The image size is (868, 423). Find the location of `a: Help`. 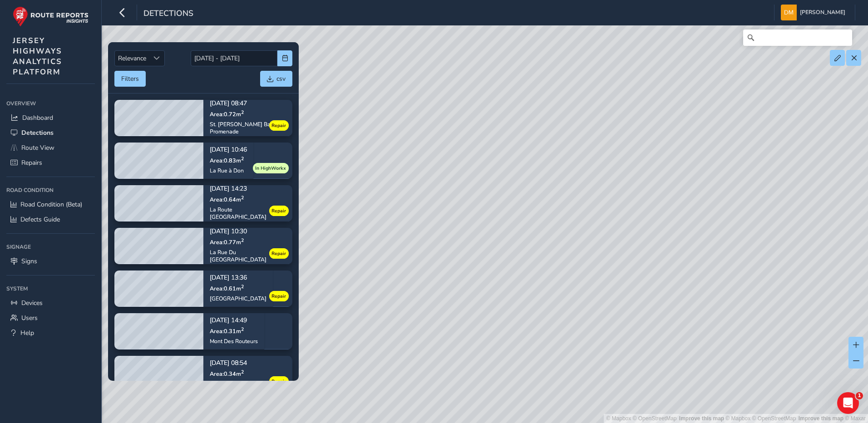

a: Help is located at coordinates (50, 332).